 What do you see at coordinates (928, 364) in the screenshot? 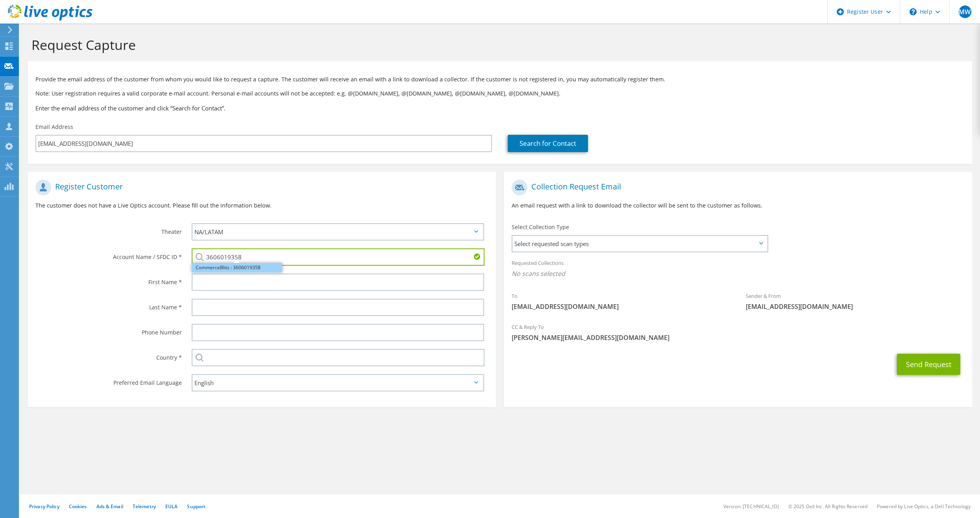
I see `button: Send Request` at bounding box center [928, 364].